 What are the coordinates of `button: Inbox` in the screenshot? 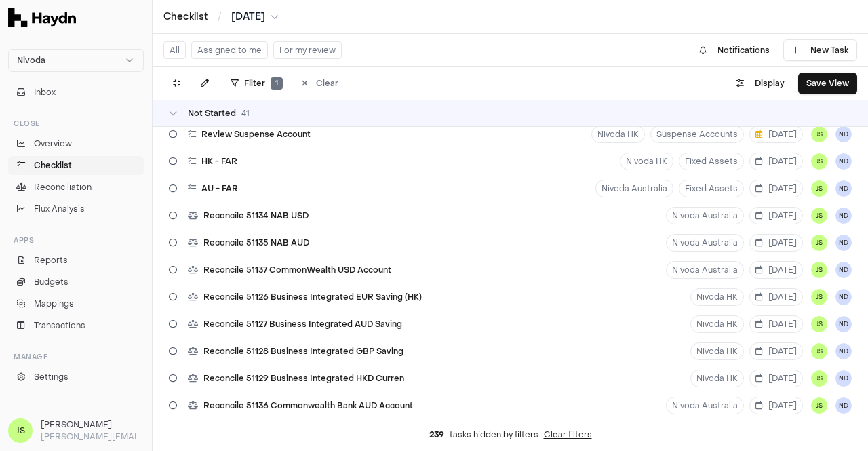 It's located at (76, 92).